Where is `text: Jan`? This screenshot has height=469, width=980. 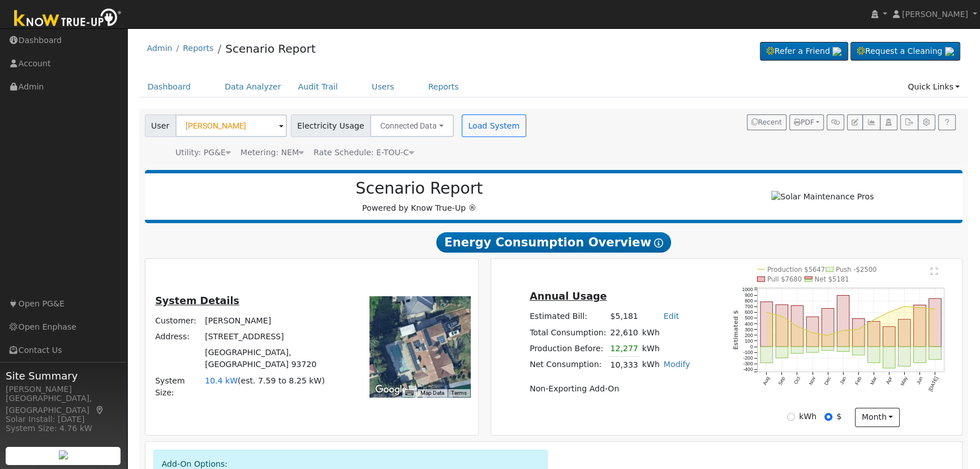
text: Jan is located at coordinates (843, 380).